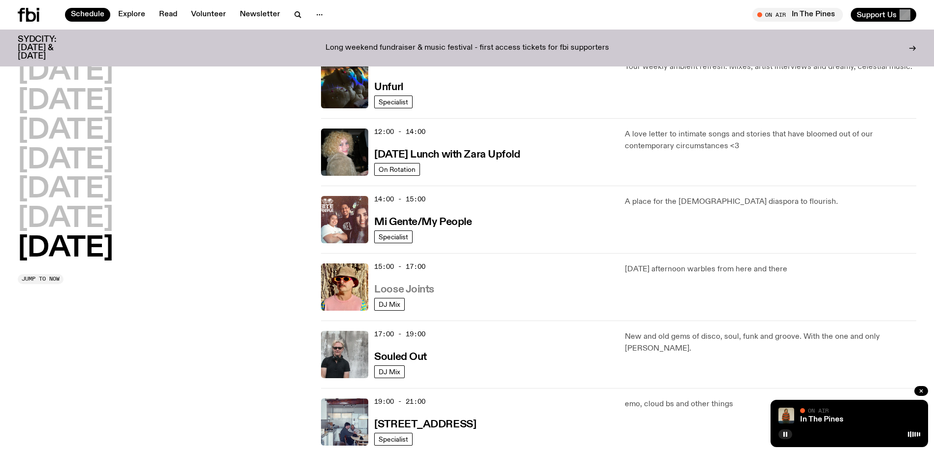 Image resolution: width=934 pixels, height=453 pixels. Describe the element at coordinates (400, 199) in the screenshot. I see `span: 14:00 - 15:00` at that location.